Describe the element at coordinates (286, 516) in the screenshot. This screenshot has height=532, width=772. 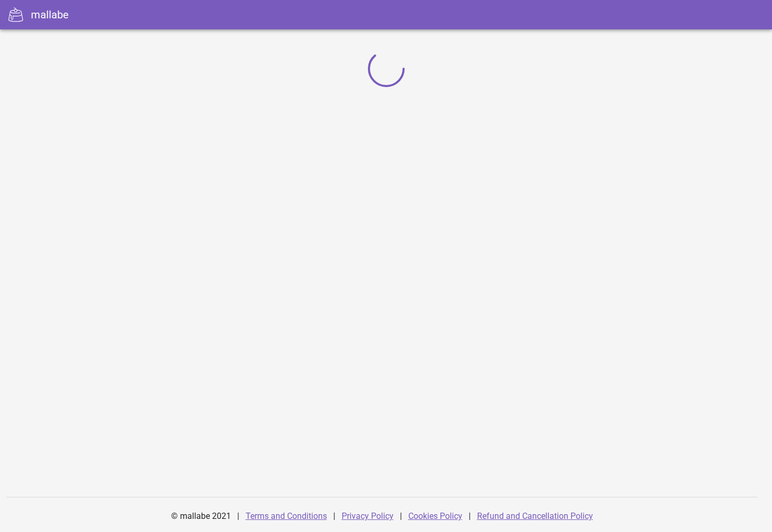
I see `a: Terms and Conditions` at that location.